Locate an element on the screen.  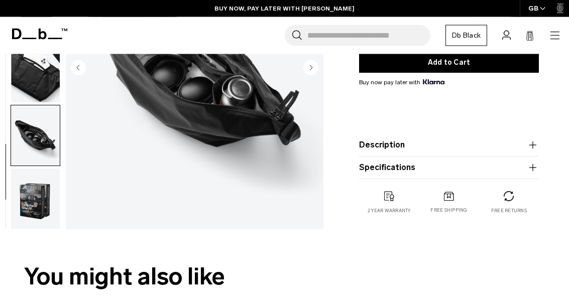
p: 2 year warranty is located at coordinates (389, 211).